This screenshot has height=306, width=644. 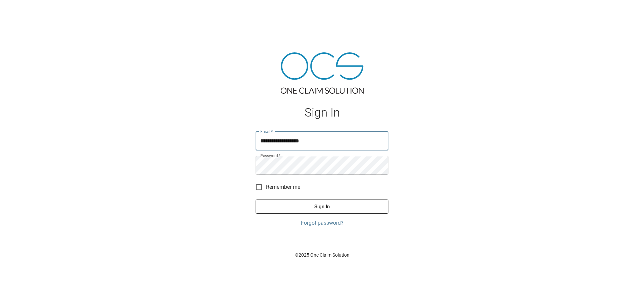 What do you see at coordinates (270, 156) in the screenshot?
I see `label: Password` at bounding box center [270, 156].